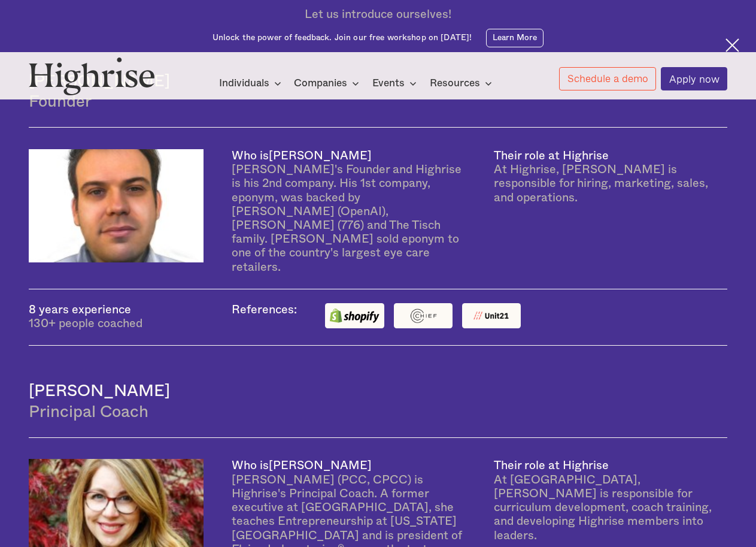  I want to click on a: Learn More, so click(514, 38).